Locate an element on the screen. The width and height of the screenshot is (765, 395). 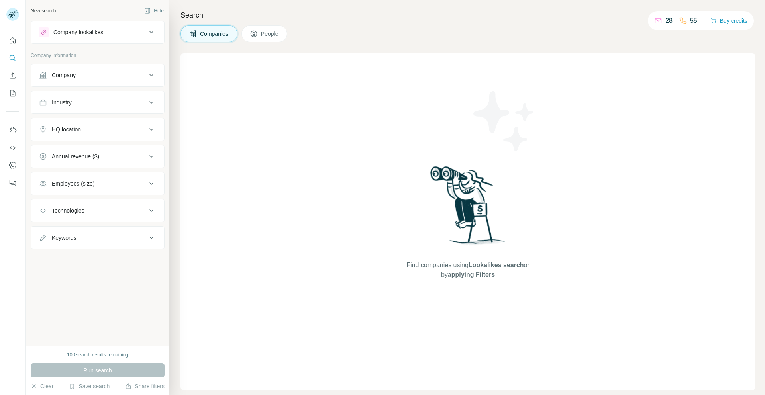
button: Technologies is located at coordinates (98, 211).